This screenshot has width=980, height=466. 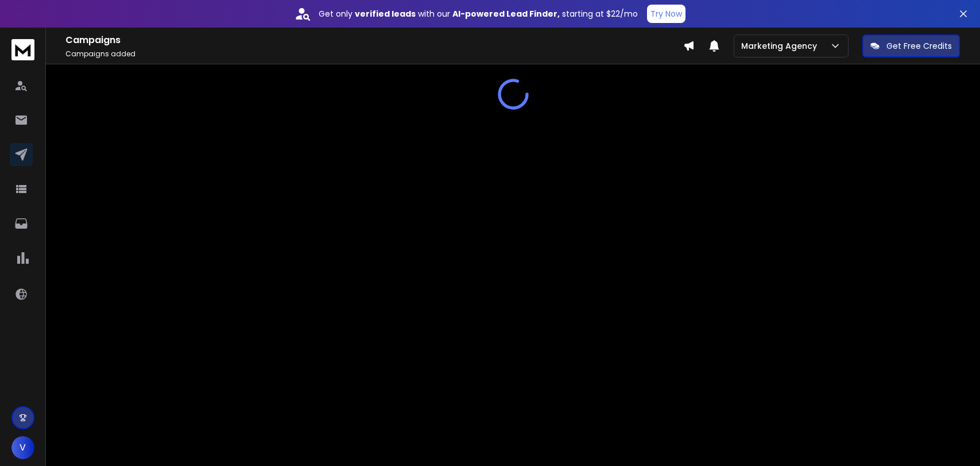 What do you see at coordinates (478, 14) in the screenshot?
I see `p: Get only with our starting at $22/mo` at bounding box center [478, 14].